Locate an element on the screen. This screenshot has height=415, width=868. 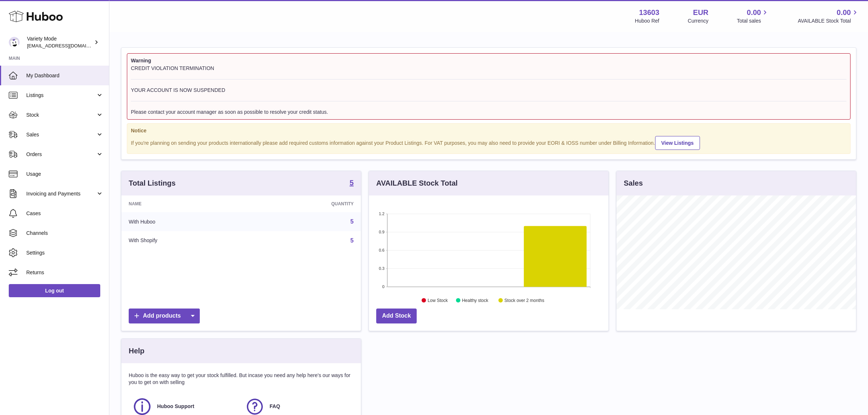
text: Stock over 2 months is located at coordinates (524, 301).